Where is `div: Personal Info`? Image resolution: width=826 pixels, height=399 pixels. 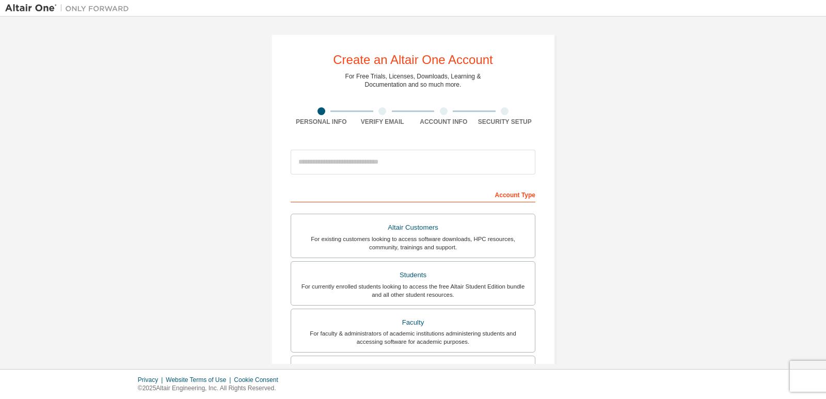 div: Personal Info is located at coordinates (321, 122).